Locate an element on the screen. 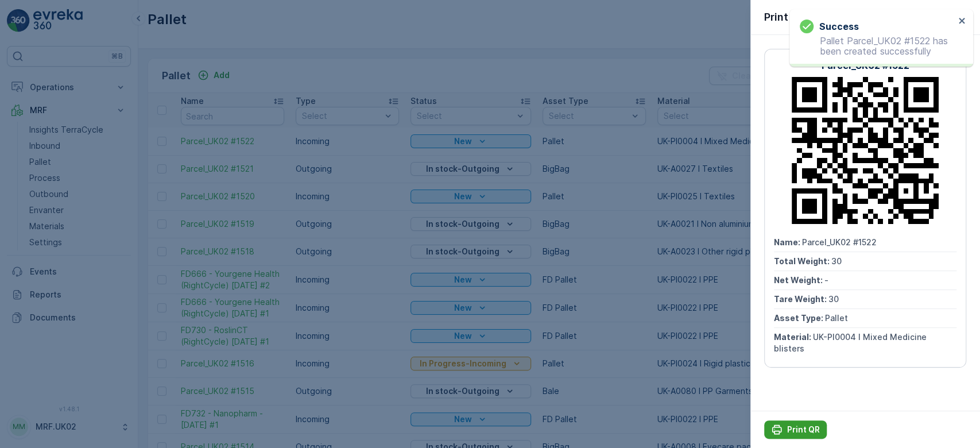  p: Parcel_UK02 #1521 is located at coordinates (489, 17).